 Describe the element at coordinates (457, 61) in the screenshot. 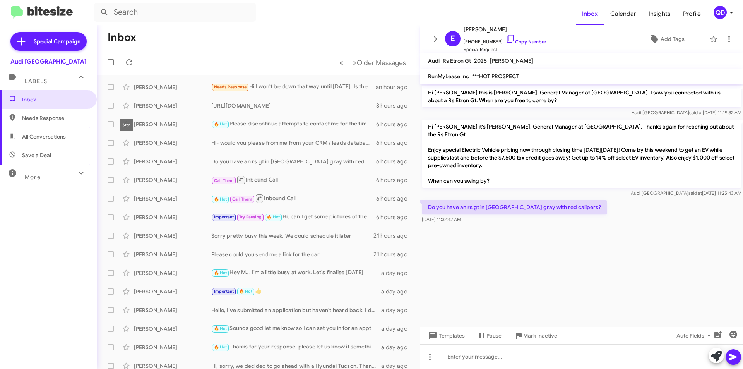

I see `span: Rs Etron Gt` at that location.